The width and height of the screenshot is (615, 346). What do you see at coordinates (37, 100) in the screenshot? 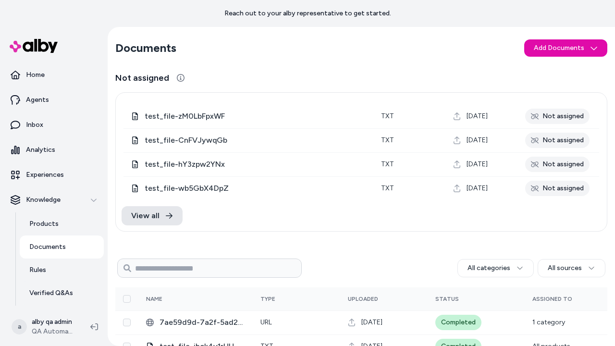
I see `p: Agents` at bounding box center [37, 100].